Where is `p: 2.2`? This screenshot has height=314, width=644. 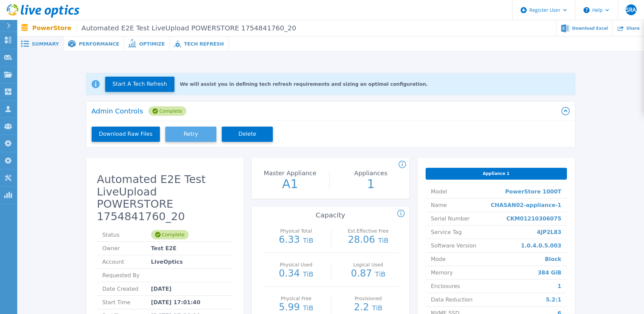
p: 2.2 is located at coordinates (368, 308).